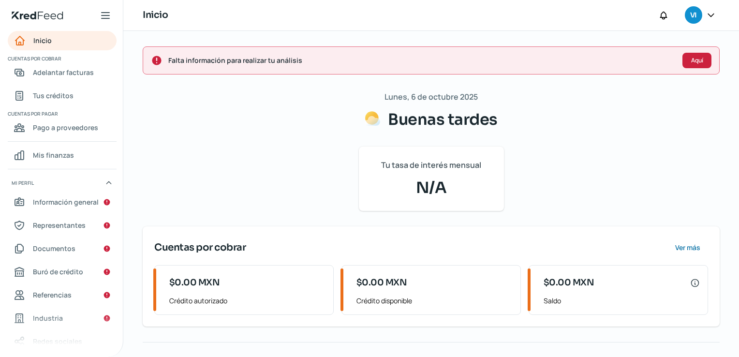 The width and height of the screenshot is (739, 357). What do you see at coordinates (62, 249) in the screenshot?
I see `a: Documentos` at bounding box center [62, 249].